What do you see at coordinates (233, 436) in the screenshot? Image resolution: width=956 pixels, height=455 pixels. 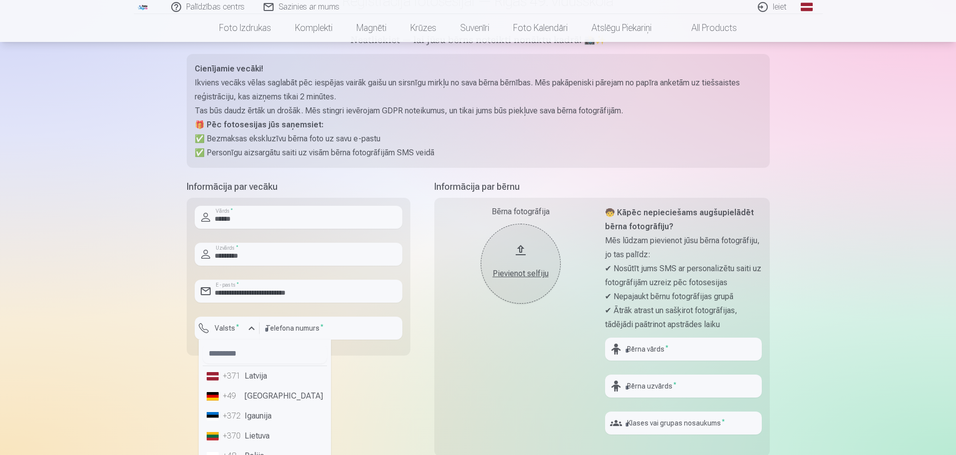 I see `div: +370` at bounding box center [233, 436].